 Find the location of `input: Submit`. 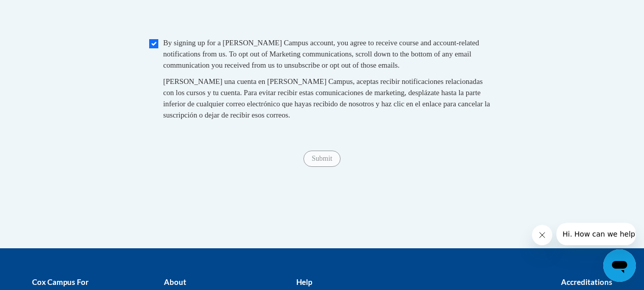

input: Submit is located at coordinates (322, 159).